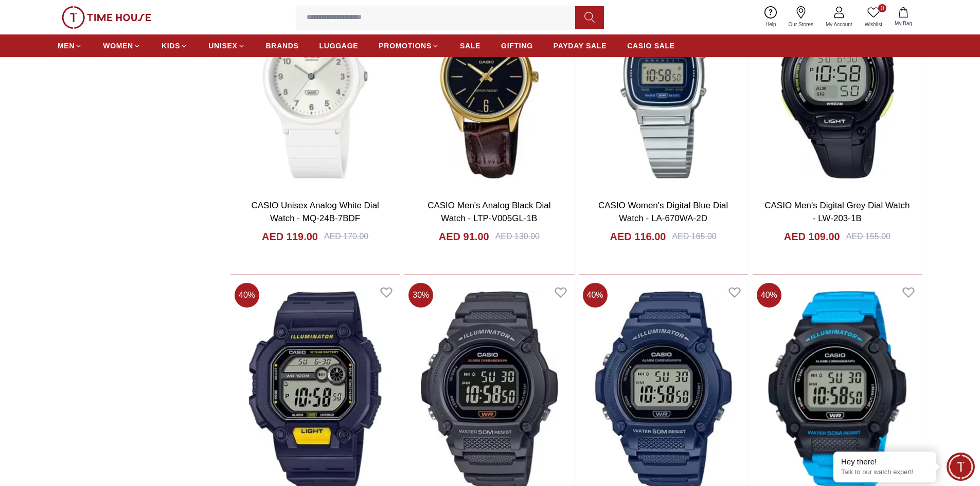 The height and width of the screenshot is (486, 980). I want to click on span: BRANDS, so click(283, 46).